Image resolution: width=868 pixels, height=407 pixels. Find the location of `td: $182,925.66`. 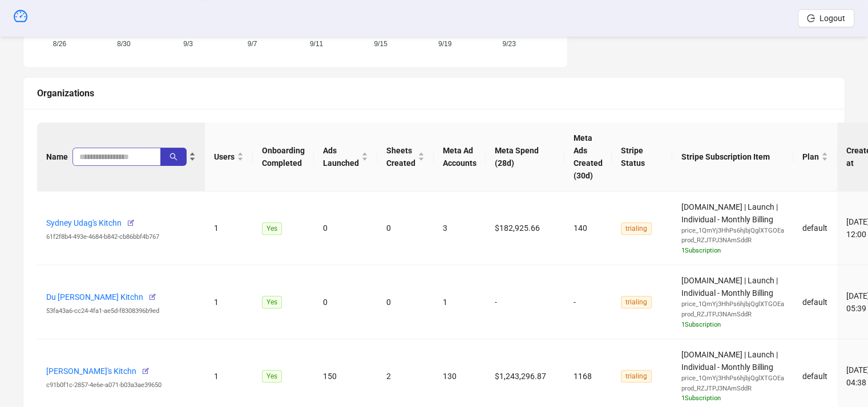

td: $182,925.66 is located at coordinates (525, 228).